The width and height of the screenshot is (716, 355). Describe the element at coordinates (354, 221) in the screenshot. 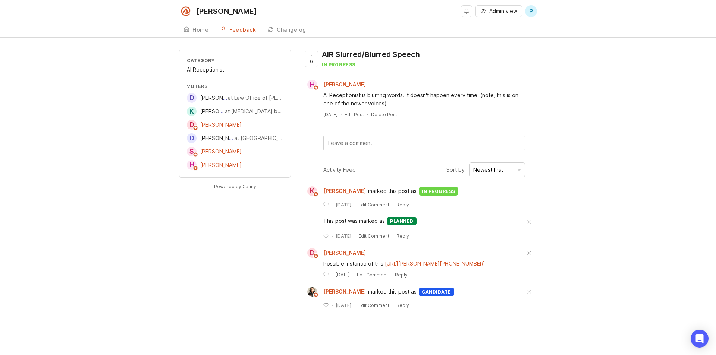

I see `span: This post was marked as` at that location.